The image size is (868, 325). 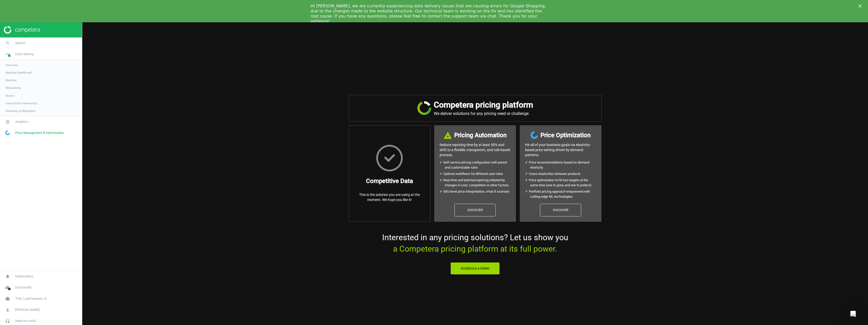 I want to click on i: person, so click(x=7, y=310).